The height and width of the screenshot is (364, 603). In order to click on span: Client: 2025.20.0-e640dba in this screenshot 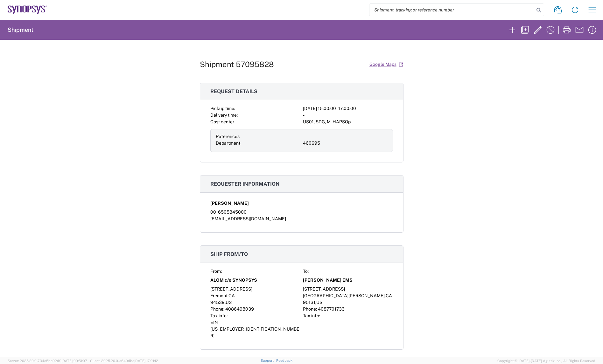, I will do `click(124, 361)`.